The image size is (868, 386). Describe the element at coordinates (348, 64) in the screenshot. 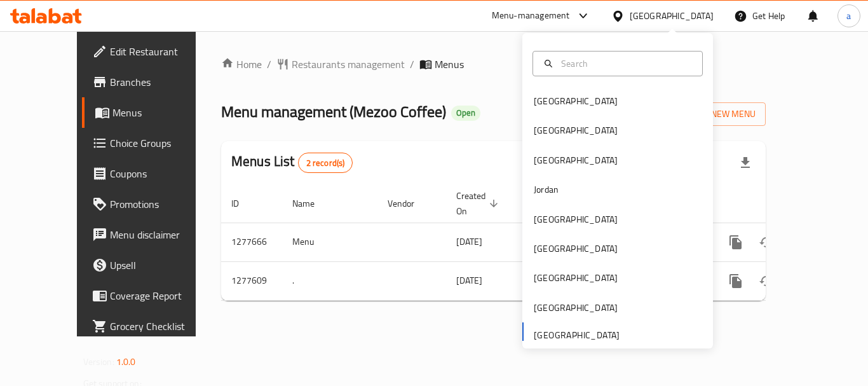

I see `span: Restaurants management` at that location.